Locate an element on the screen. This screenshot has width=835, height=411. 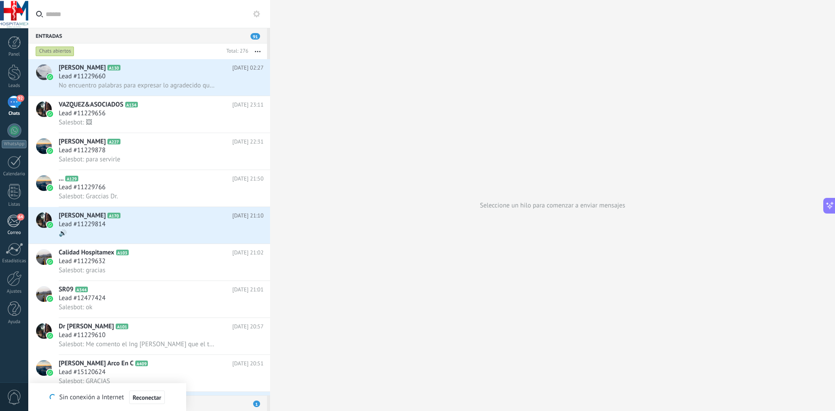
div: Panel is located at coordinates (14, 54).